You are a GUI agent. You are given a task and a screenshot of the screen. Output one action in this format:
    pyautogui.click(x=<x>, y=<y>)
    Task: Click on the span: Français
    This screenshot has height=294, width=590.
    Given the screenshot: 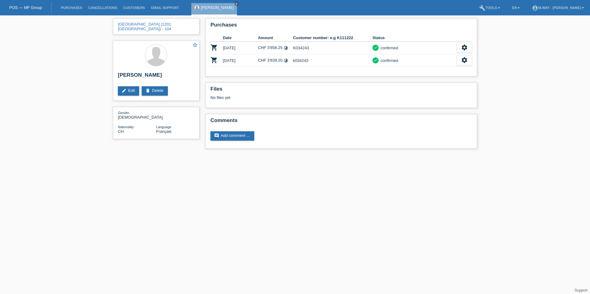 What is the action you would take?
    pyautogui.click(x=164, y=131)
    